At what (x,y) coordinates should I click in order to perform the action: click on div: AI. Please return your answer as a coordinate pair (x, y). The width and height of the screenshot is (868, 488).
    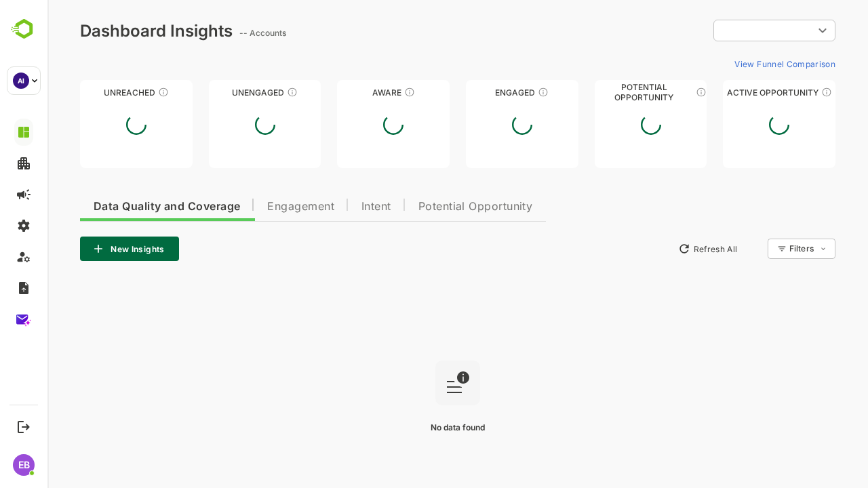
    Looking at the image, I should click on (21, 81).